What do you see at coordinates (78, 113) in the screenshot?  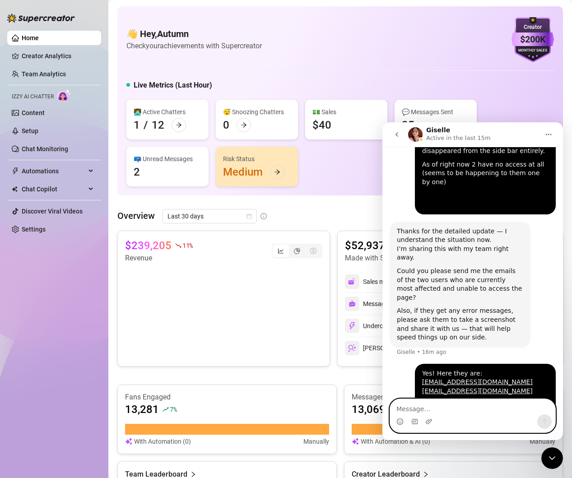 I see `div: Thanks for the detailed update — I understand the situation now.` at bounding box center [78, 113].